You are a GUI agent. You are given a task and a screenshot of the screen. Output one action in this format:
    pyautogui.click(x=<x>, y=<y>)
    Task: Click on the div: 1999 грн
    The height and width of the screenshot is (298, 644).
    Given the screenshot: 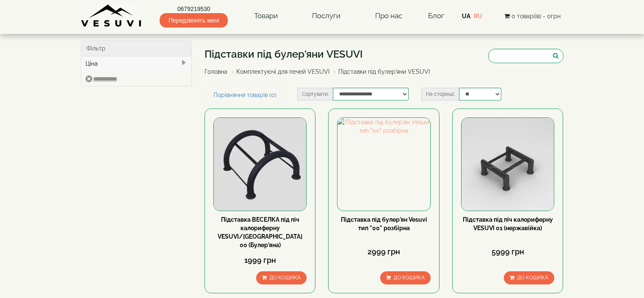 What is the action you would take?
    pyautogui.click(x=260, y=260)
    